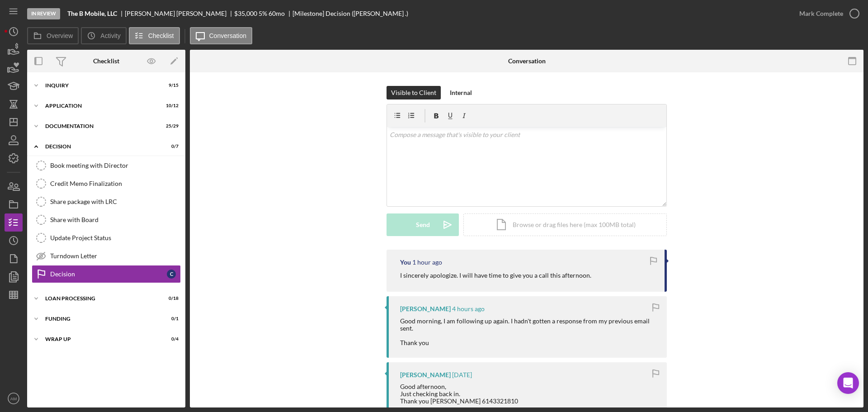 Image resolution: width=868 pixels, height=412 pixels. I want to click on label: Conversation, so click(228, 36).